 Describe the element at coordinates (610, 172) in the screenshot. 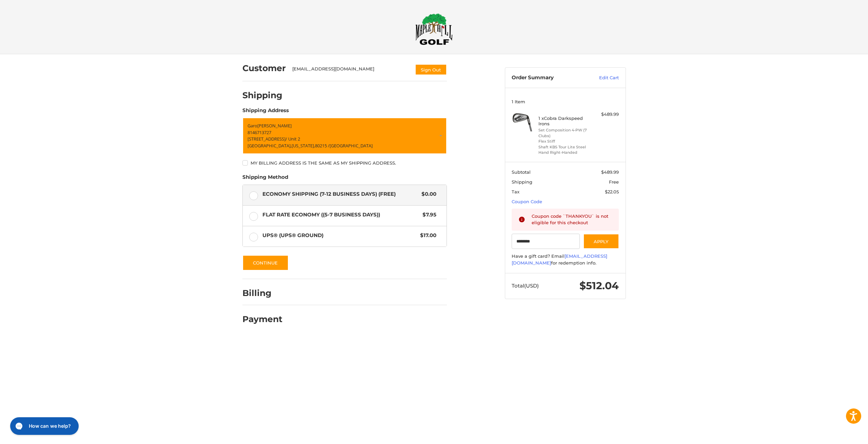

I see `span: $489.99` at that location.